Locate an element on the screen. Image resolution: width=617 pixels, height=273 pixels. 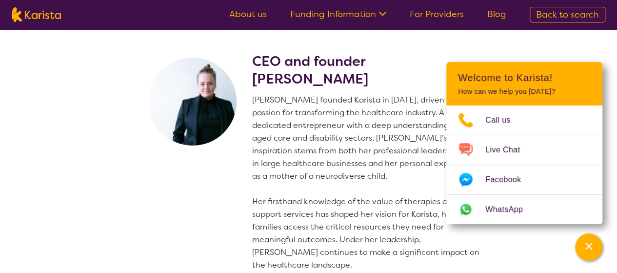
span: Live Chat is located at coordinates (508, 150).